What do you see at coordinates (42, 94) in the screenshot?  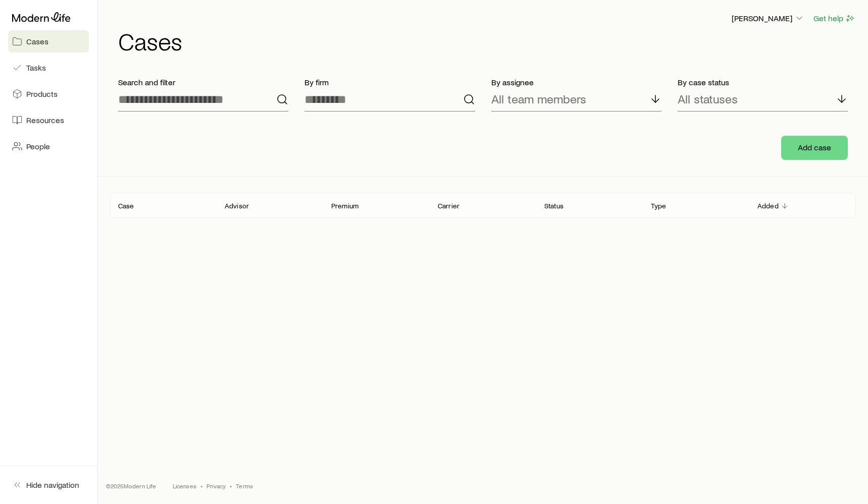 I see `span: Products` at bounding box center [42, 94].